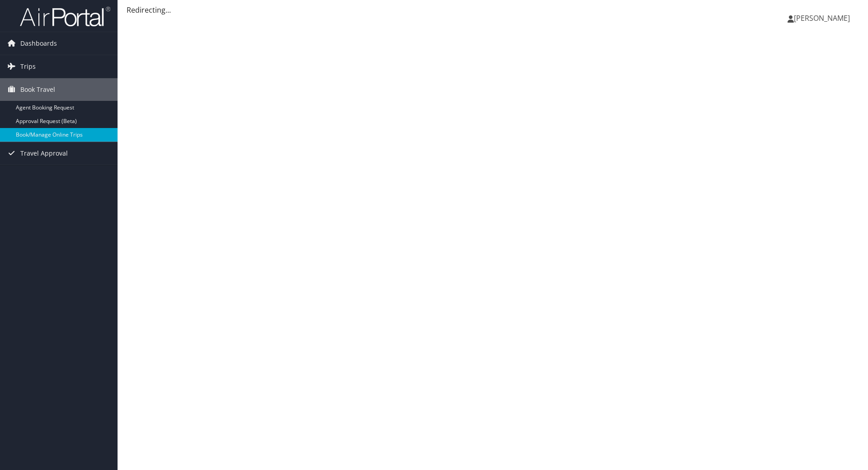 This screenshot has height=470, width=868. Describe the element at coordinates (39, 43) in the screenshot. I see `span: Dashboards` at that location.